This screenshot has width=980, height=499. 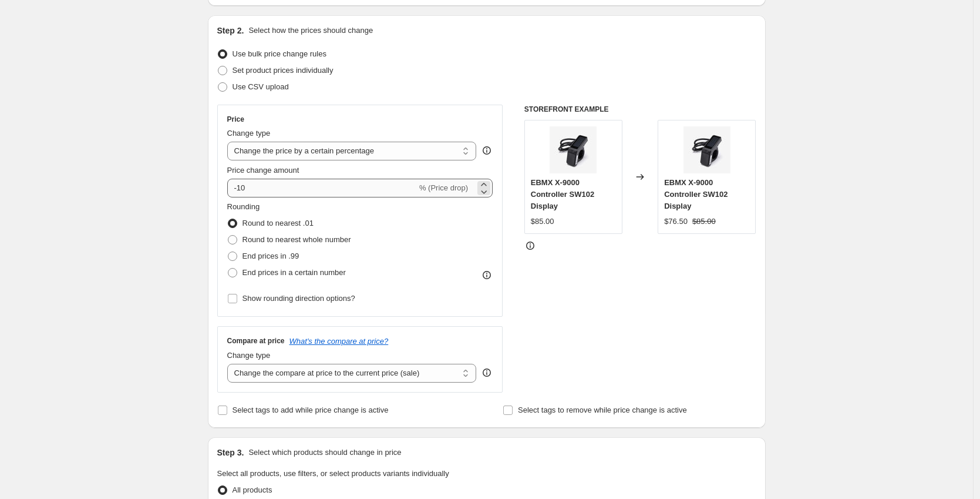 What do you see at coordinates (333, 473) in the screenshot?
I see `span: Select all products, use filters, or select products variants individually` at bounding box center [333, 473].